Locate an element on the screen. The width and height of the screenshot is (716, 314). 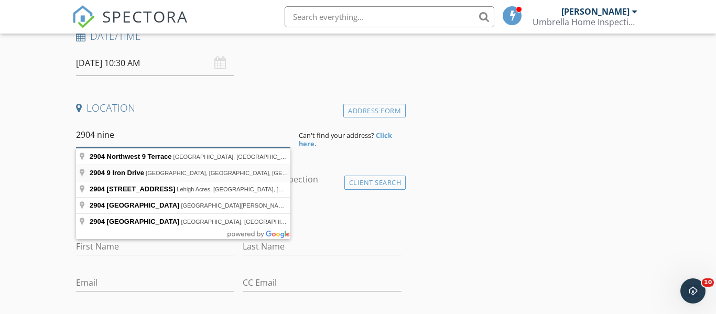
input: Address Search is located at coordinates (183, 135).